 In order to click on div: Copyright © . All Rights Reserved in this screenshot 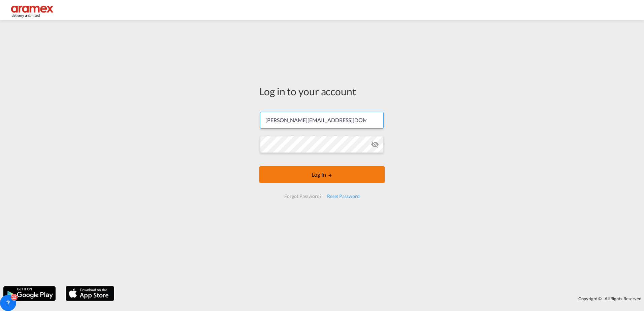, I will do `click(381, 298)`.